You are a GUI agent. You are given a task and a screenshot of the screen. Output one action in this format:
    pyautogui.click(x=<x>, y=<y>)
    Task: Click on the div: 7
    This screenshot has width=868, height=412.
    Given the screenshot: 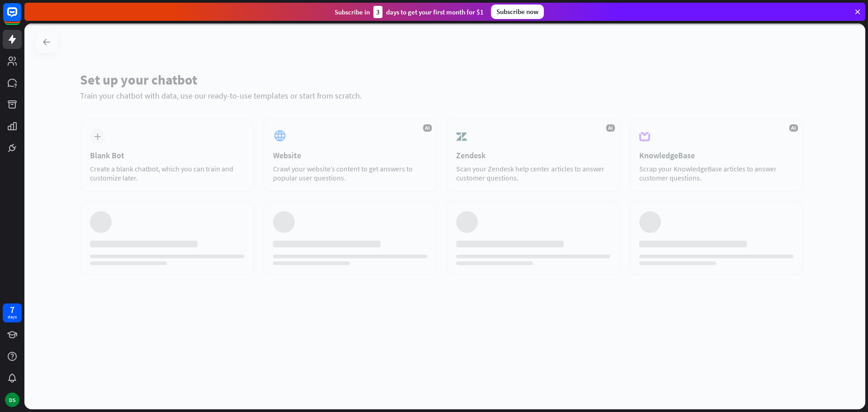 What is the action you would take?
    pyautogui.click(x=12, y=310)
    